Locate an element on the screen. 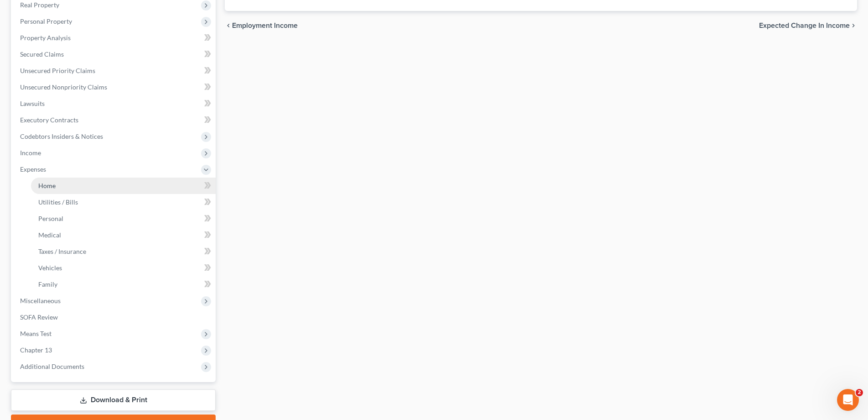 This screenshot has width=868, height=420. span: Real Property is located at coordinates (39, 5).